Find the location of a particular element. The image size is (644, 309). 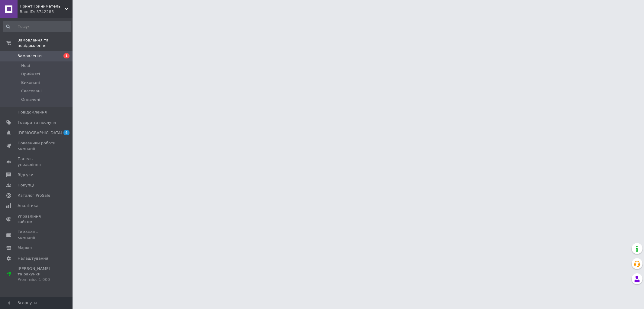

span: Скасовані is located at coordinates (32, 91).